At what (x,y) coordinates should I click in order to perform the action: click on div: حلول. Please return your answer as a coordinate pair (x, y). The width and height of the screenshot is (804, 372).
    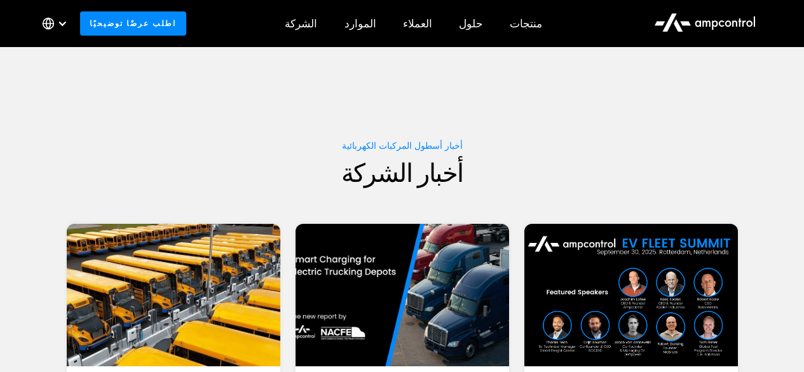
    Looking at the image, I should click on (471, 24).